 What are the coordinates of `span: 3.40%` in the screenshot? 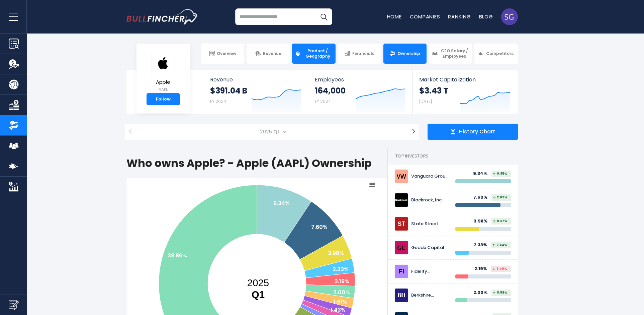 It's located at (500, 269).